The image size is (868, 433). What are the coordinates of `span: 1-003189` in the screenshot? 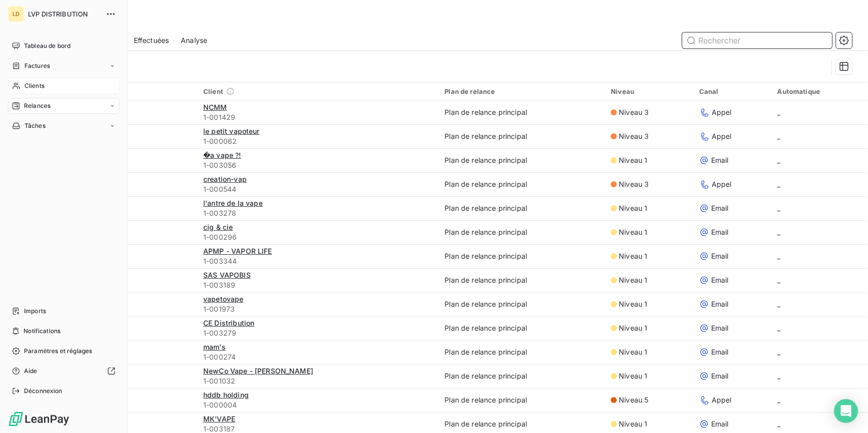 It's located at (318, 285).